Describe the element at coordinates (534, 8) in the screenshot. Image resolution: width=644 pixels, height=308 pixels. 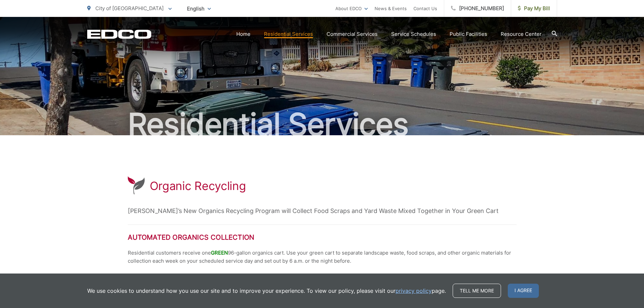
I see `span: Pay My Bill` at that location.